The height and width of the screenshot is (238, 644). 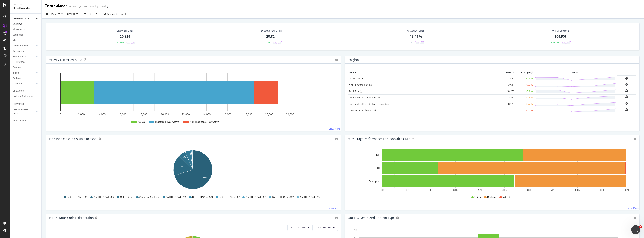 I want to click on button: By HTTP Code, so click(x=326, y=228).